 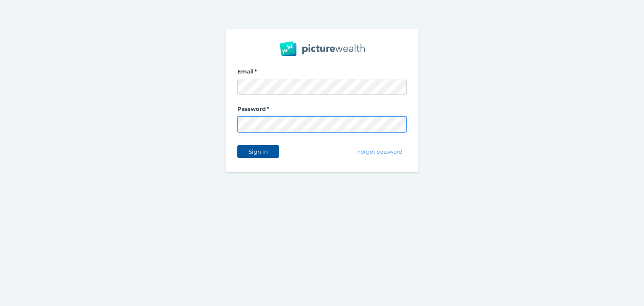 I want to click on img: PW, so click(x=322, y=49).